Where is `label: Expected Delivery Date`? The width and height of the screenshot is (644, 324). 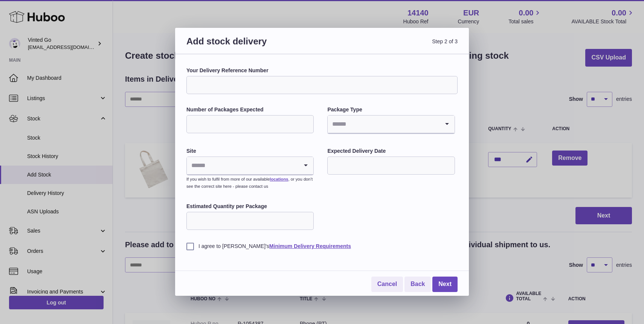
label: Expected Delivery Date is located at coordinates (391, 151).